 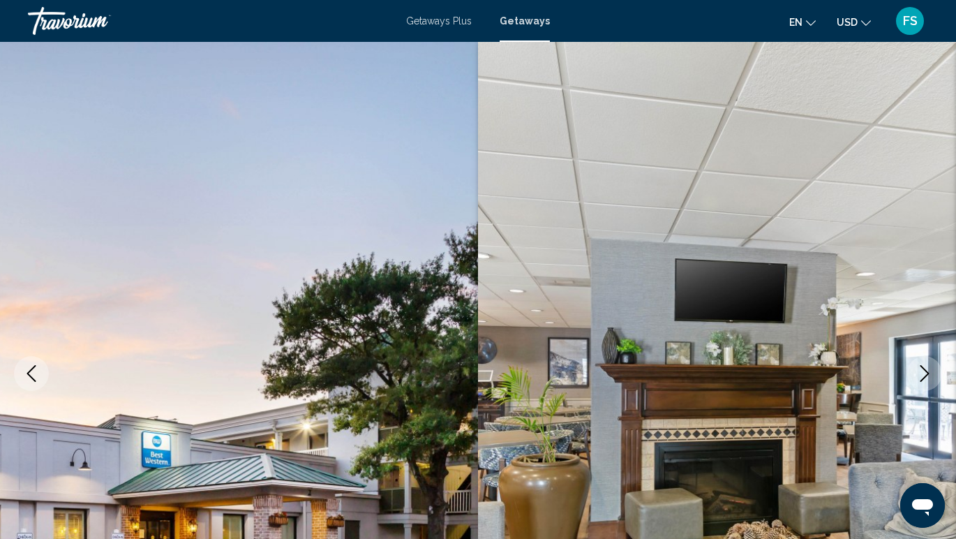 What do you see at coordinates (925, 374) in the screenshot?
I see `button: Next image` at bounding box center [925, 374].